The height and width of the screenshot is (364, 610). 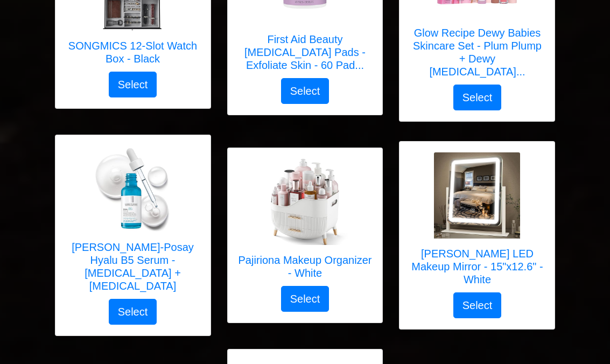 I want to click on img: FENNIO LED Makeup Mirror - 15"x12.6" - White, so click(x=477, y=195).